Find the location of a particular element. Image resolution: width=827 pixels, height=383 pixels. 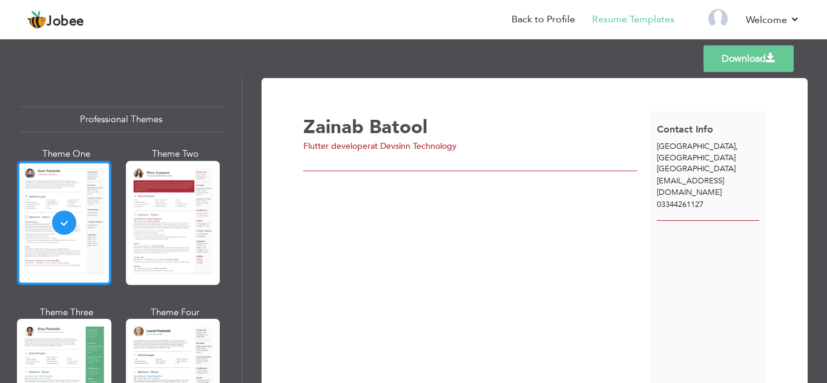

span: at Devsinn Technology is located at coordinates (413, 146).